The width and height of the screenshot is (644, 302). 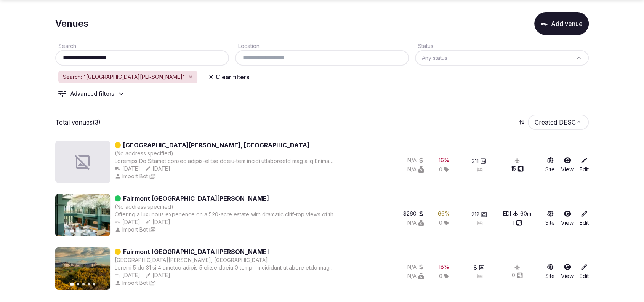 I want to click on div: Offering a luxurious experience on a 520-acre estate with dramatic cliff-top views of the [GEOGRA..., so click(x=226, y=215).